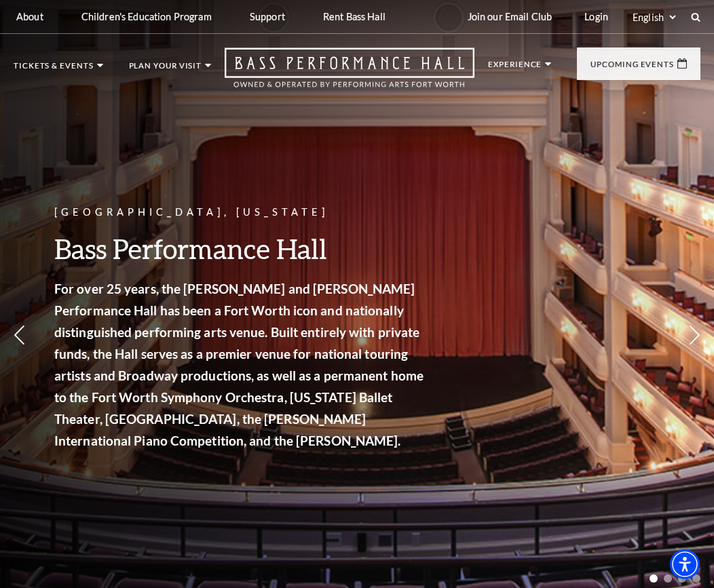  I want to click on p: Upcoming Events, so click(631, 68).